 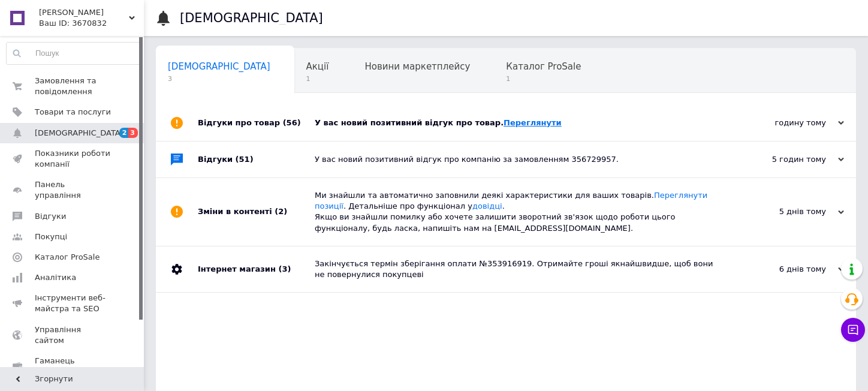 I want to click on div: У вас новий позитивний відгук про товар., so click(x=519, y=123).